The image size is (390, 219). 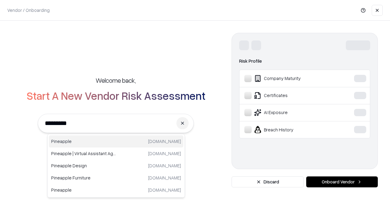 I want to click on h2: Start A New Vendor Risk Assessment, so click(x=116, y=96).